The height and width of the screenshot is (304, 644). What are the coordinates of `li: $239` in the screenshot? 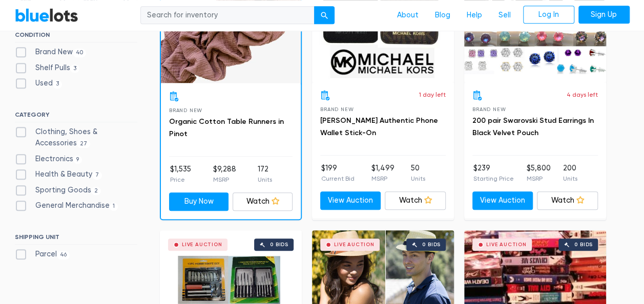 It's located at (493, 173).